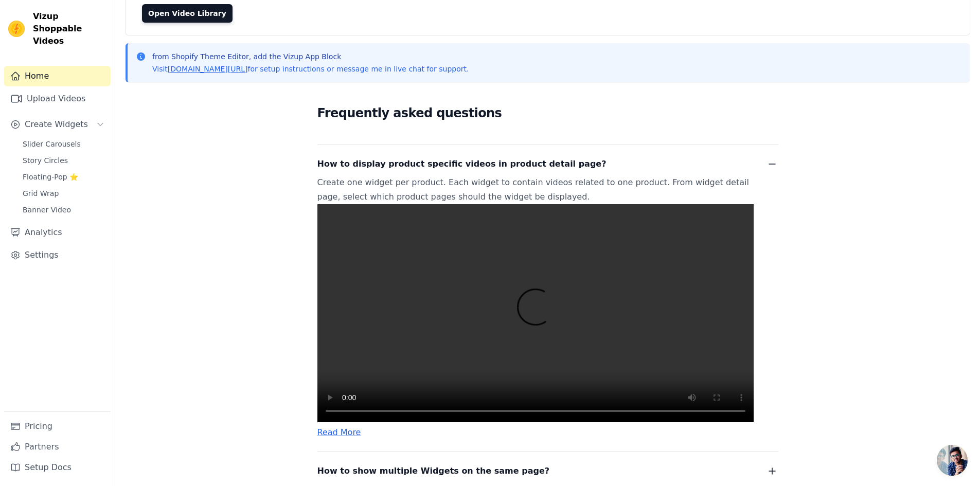  I want to click on span: Grid Wrap, so click(40, 194).